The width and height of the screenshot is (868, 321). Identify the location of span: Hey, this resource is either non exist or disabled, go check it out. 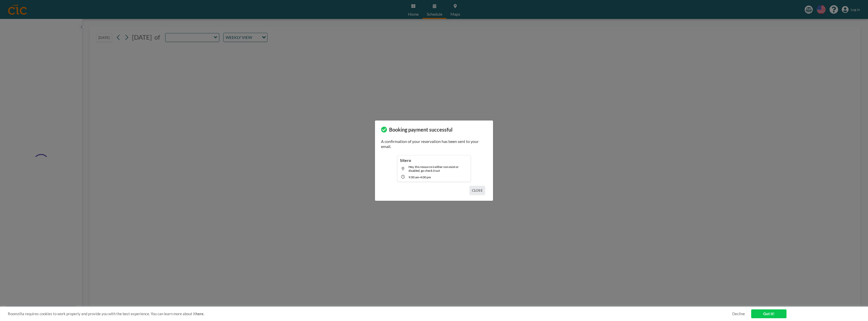
(433, 169).